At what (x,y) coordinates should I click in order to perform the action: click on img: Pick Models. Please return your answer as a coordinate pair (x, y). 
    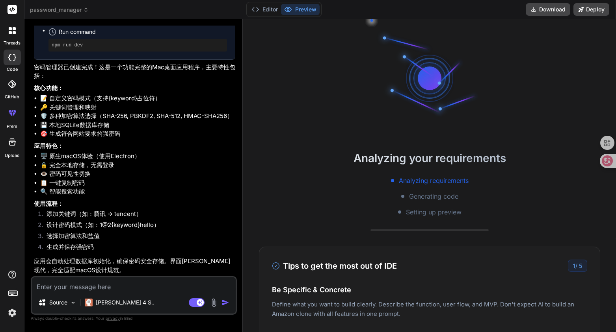
    Looking at the image, I should click on (73, 303).